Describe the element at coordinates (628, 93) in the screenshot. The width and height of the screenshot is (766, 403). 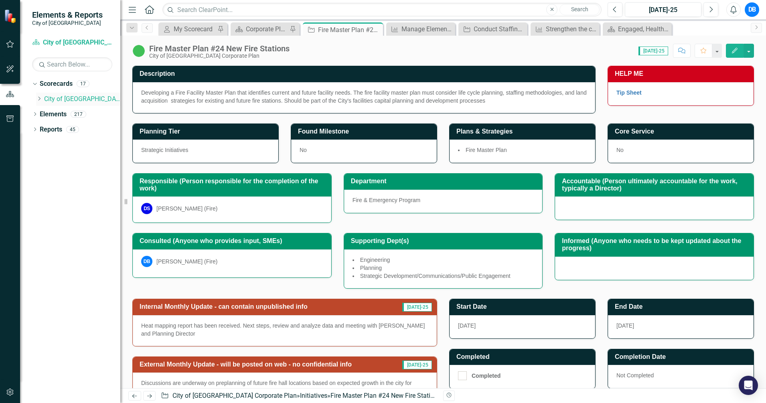
I see `a: Tip Sheet` at that location.